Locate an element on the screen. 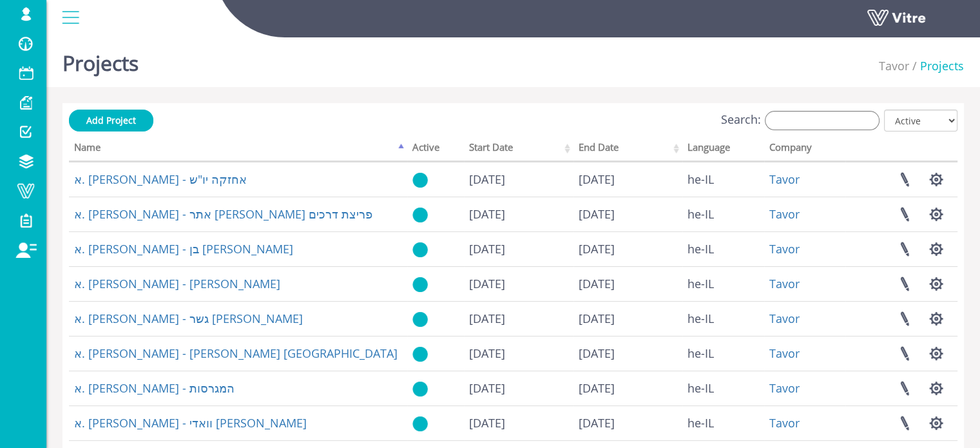  span: Add Project is located at coordinates (111, 119).